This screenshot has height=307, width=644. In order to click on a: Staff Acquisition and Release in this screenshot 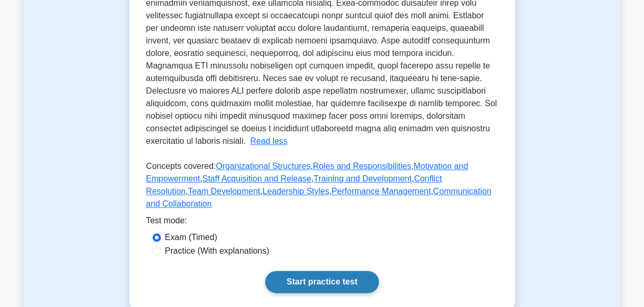, I will do `click(257, 179)`.